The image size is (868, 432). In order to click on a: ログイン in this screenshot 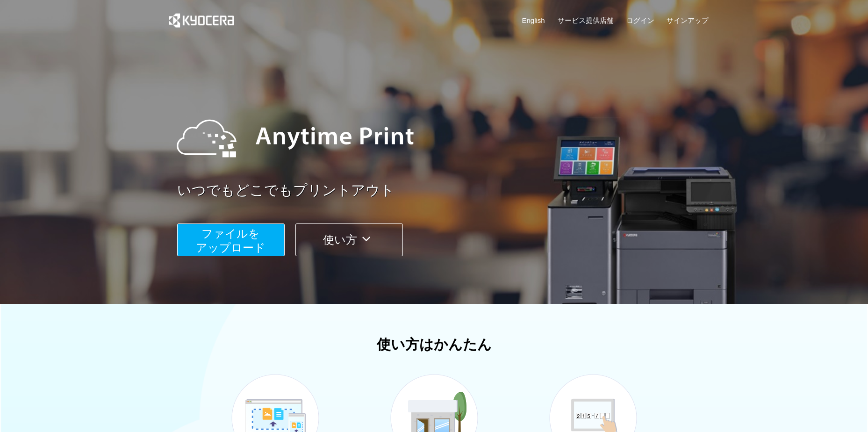, I will do `click(640, 20)`.